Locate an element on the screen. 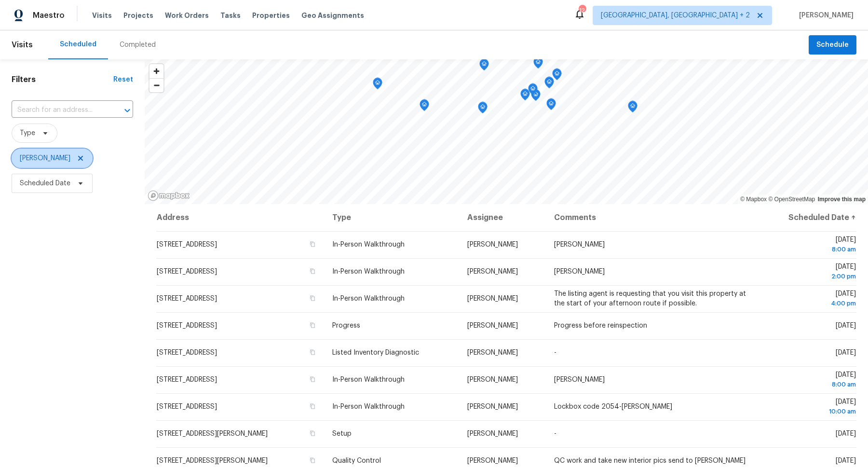 The height and width of the screenshot is (469, 868). span: Work Orders is located at coordinates (187, 15).